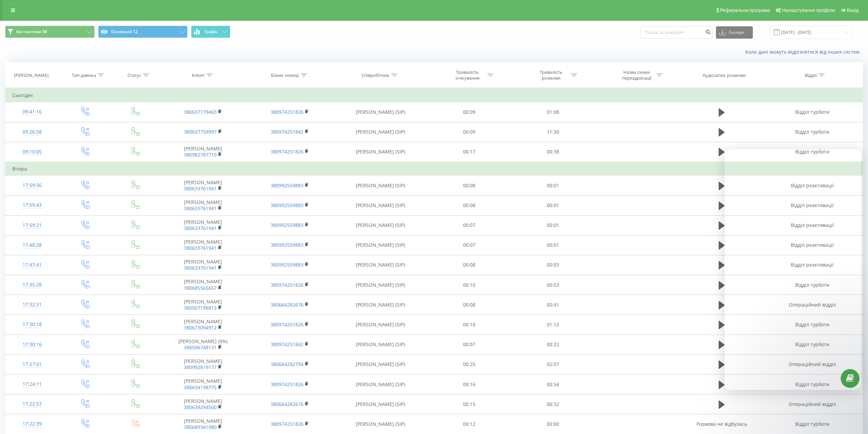  I want to click on span: без системи 98, so click(32, 32).